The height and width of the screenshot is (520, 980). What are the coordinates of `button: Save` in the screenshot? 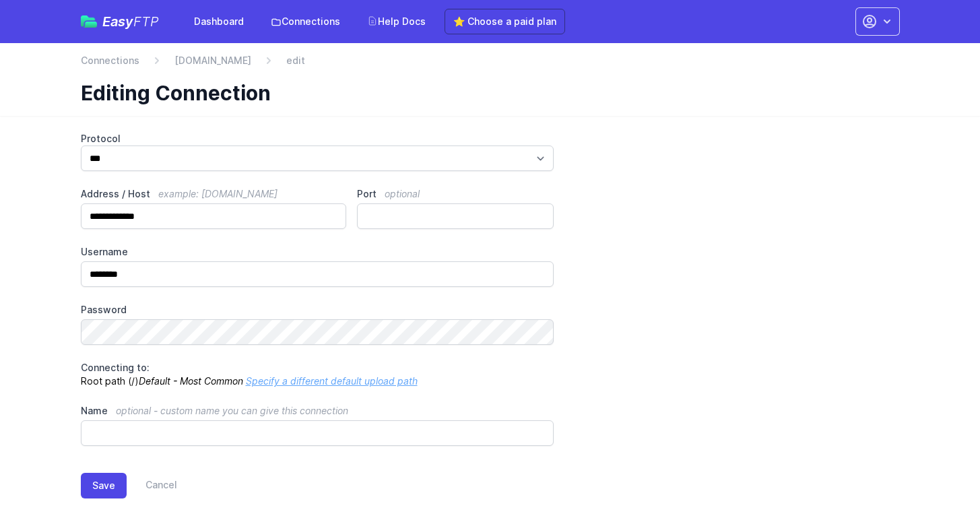 It's located at (104, 485).